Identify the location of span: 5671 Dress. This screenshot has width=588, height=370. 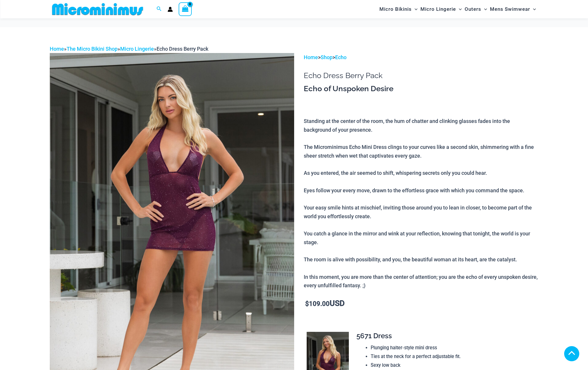
(374, 335).